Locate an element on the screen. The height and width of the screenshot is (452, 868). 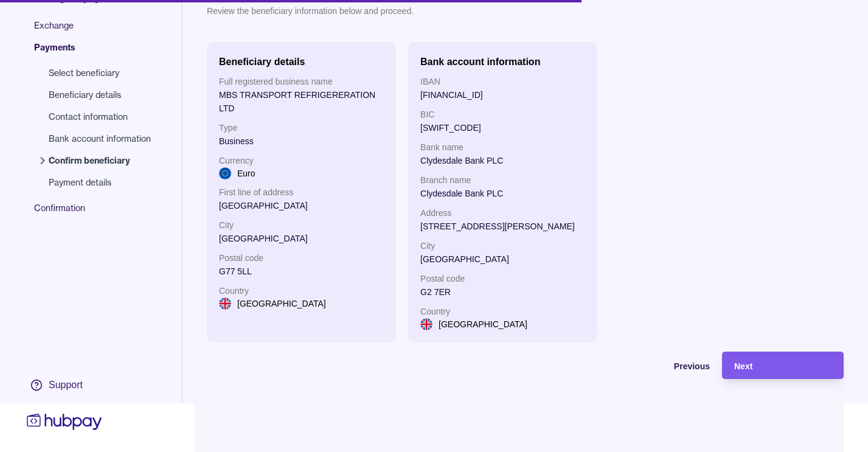
p: Business is located at coordinates (301, 141).